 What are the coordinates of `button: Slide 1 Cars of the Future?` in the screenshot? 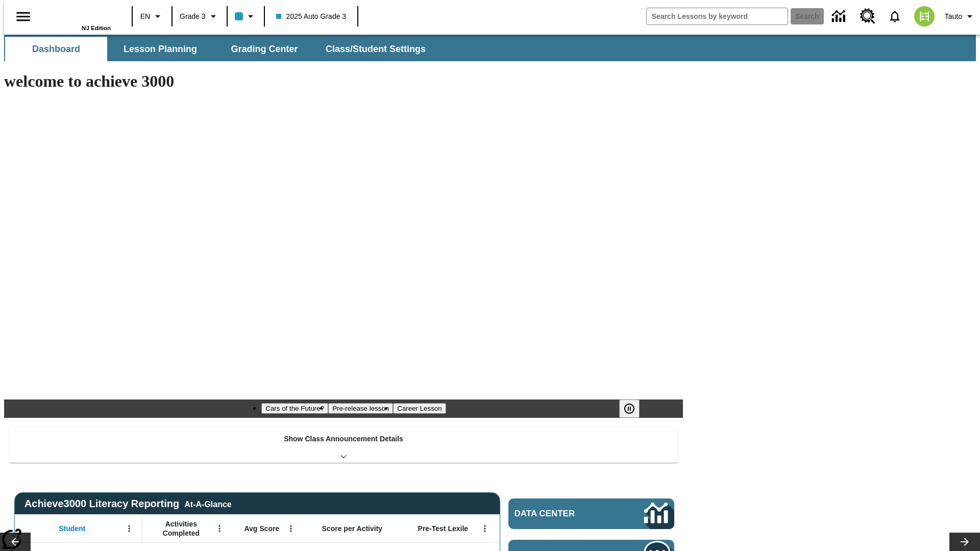 It's located at (295, 409).